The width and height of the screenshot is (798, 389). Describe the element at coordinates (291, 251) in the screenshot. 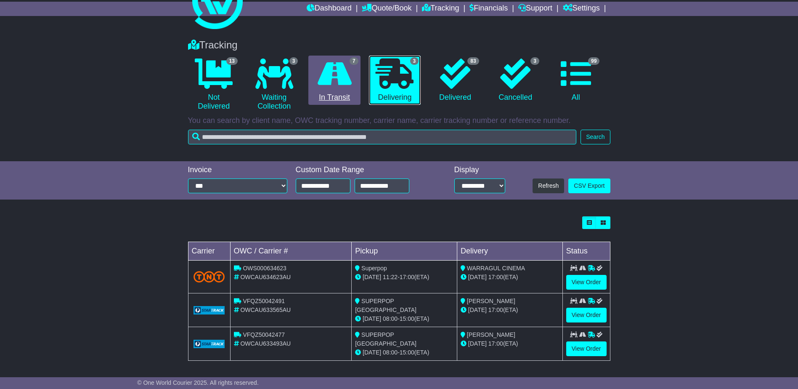

I see `td: OWC / Carrier #` at that location.